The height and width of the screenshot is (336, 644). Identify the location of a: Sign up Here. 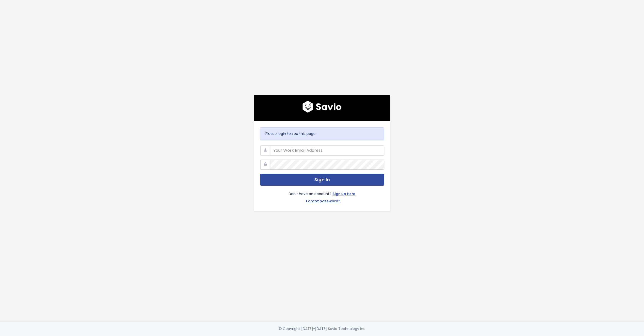
(344, 194).